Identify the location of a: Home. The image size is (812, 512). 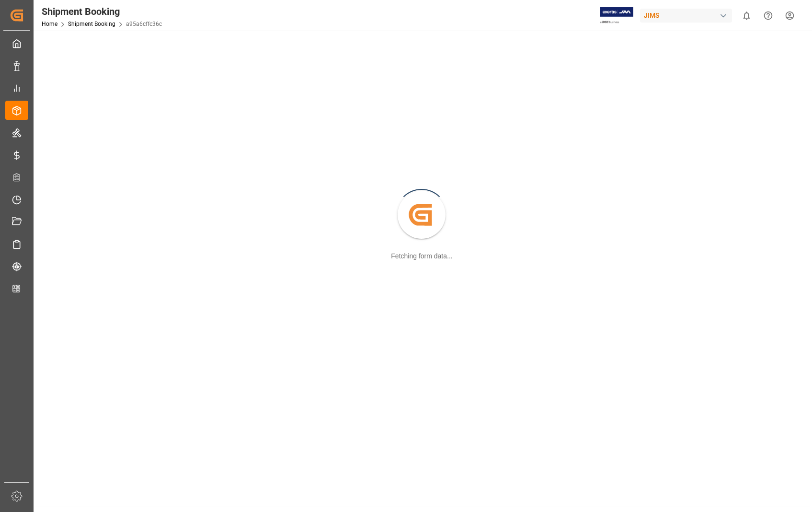
(49, 24).